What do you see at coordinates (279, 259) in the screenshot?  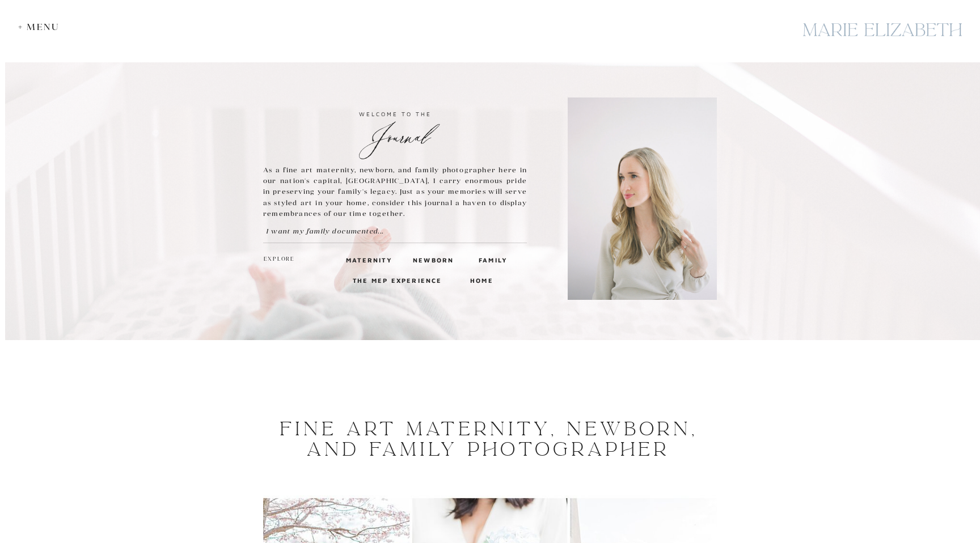 I see `h2: explore` at bounding box center [279, 259].